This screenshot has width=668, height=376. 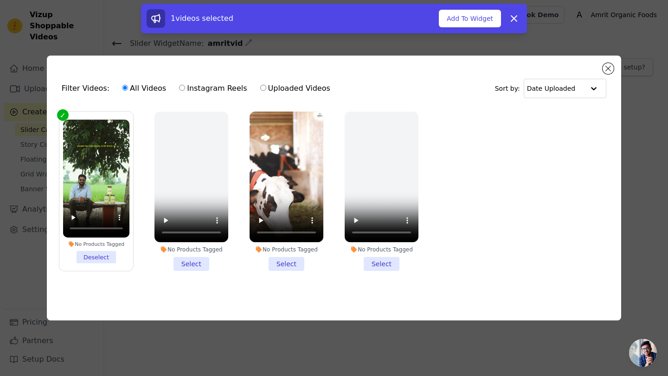 I want to click on span: 1 videos selected, so click(x=202, y=18).